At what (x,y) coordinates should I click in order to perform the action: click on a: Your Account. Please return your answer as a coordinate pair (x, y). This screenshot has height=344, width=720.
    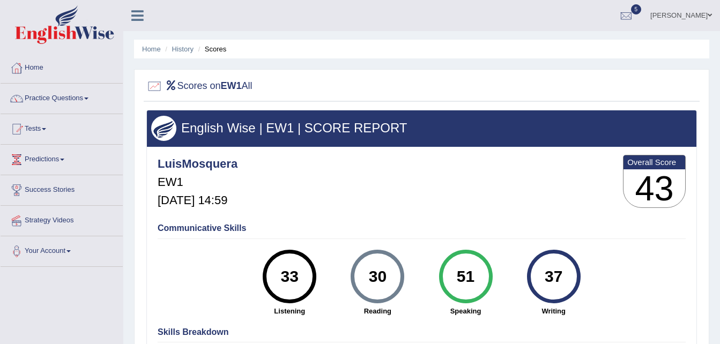
    Looking at the image, I should click on (62, 250).